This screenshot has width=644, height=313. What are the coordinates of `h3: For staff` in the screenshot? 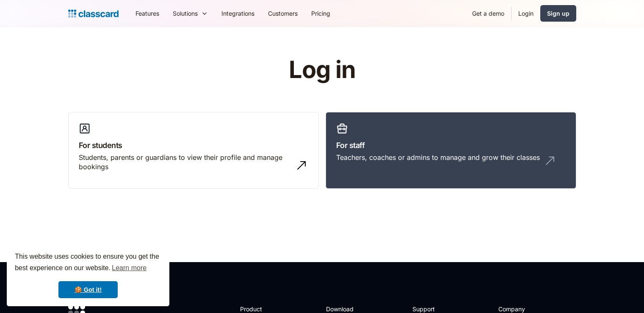 It's located at (451, 145).